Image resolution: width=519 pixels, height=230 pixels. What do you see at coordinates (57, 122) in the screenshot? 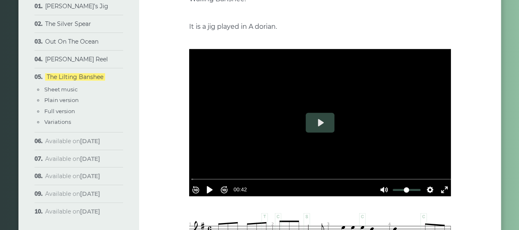
I see `a: Variations` at bounding box center [57, 122].